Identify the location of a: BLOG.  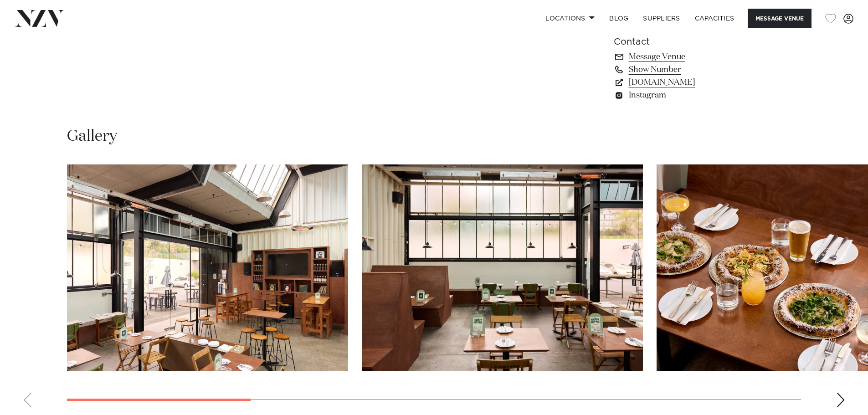
(619, 18).